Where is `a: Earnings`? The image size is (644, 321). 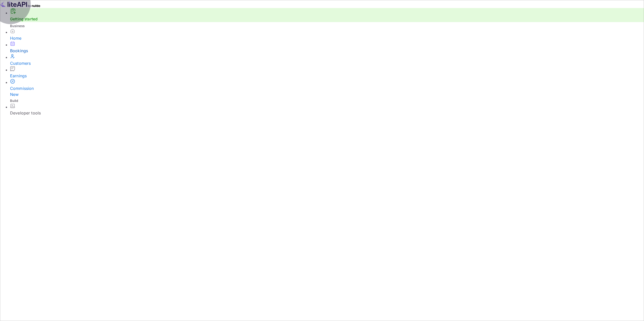
a: Earnings is located at coordinates (327, 72).